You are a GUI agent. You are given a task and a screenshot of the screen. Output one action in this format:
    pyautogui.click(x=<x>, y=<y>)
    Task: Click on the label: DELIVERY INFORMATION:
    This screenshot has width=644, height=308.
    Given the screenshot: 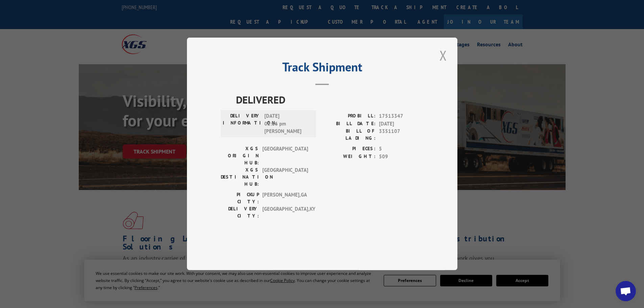 What is the action you would take?
    pyautogui.click(x=242, y=124)
    